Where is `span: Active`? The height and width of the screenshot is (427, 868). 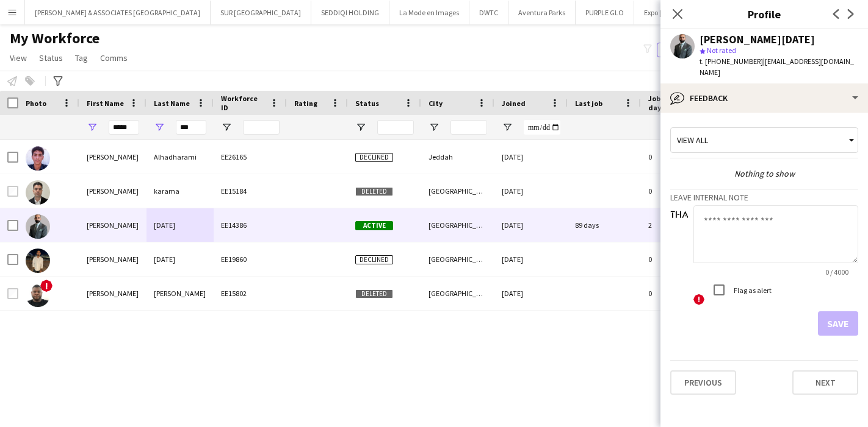
span: Active is located at coordinates (374, 225).